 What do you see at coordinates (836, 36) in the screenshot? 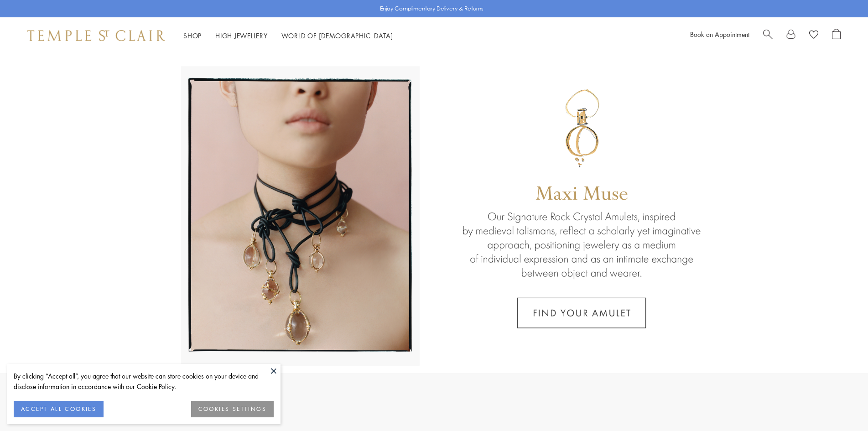
I see `a: Open Shopping Bag` at bounding box center [836, 36].